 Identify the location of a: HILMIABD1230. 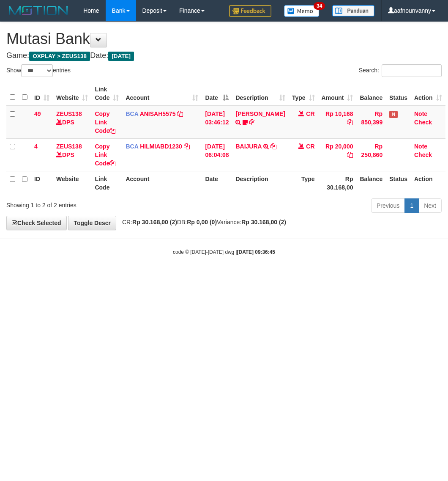
(161, 146).